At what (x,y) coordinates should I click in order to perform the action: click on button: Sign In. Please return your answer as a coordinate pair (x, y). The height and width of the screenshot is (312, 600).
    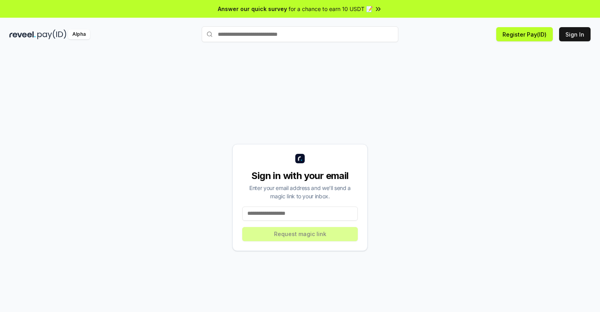
    Looking at the image, I should click on (574, 34).